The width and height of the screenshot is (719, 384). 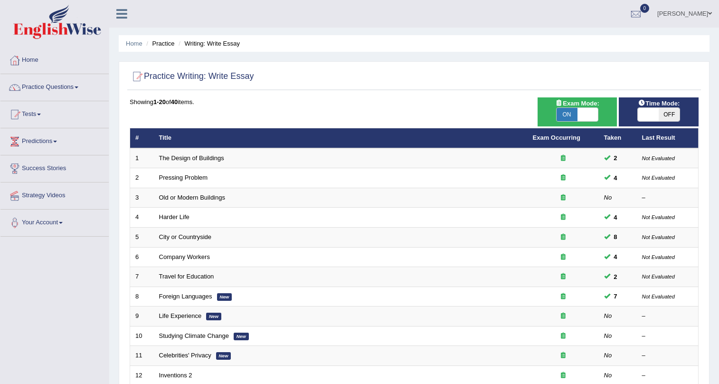 I want to click on a: Strategy Videos, so click(x=55, y=194).